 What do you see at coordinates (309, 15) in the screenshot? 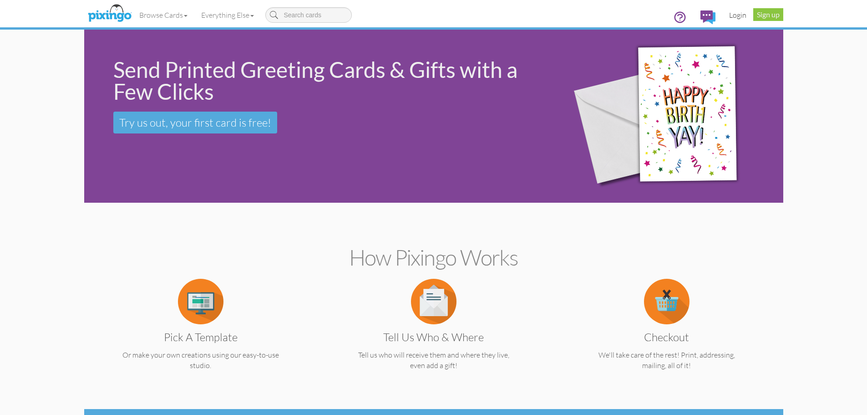
I see `input: Search cards` at bounding box center [309, 15].